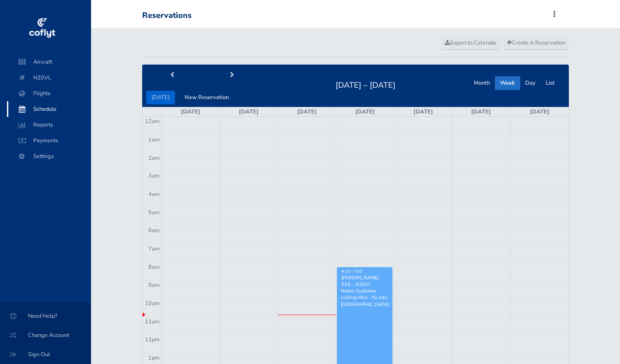  Describe the element at coordinates (49, 78) in the screenshot. I see `span: N20VL` at that location.